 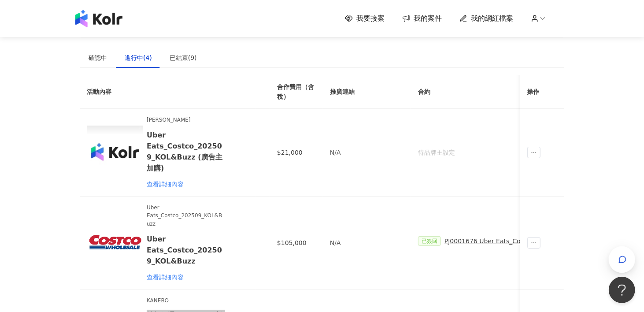 I want to click on a: 我的案件, so click(x=422, y=19).